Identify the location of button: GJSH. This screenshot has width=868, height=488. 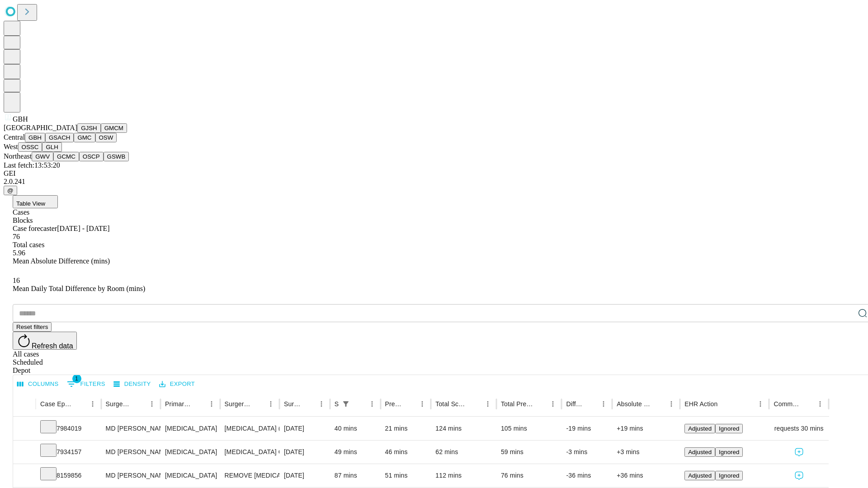
(89, 128).